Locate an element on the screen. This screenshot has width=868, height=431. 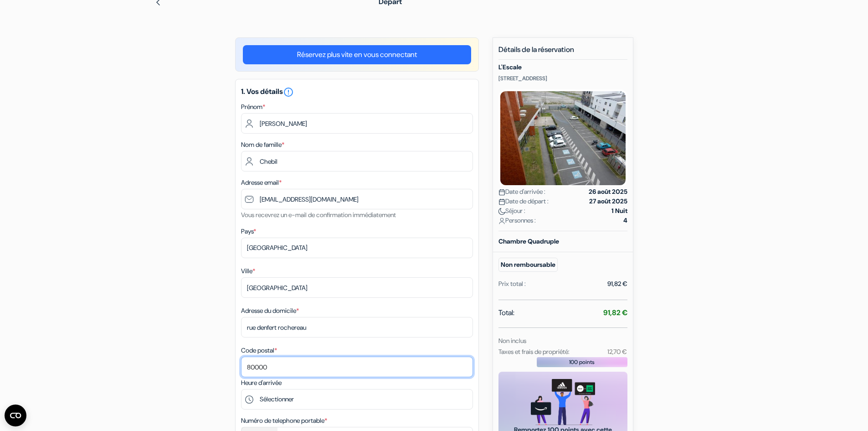
div: Prix total : is located at coordinates (513, 284).